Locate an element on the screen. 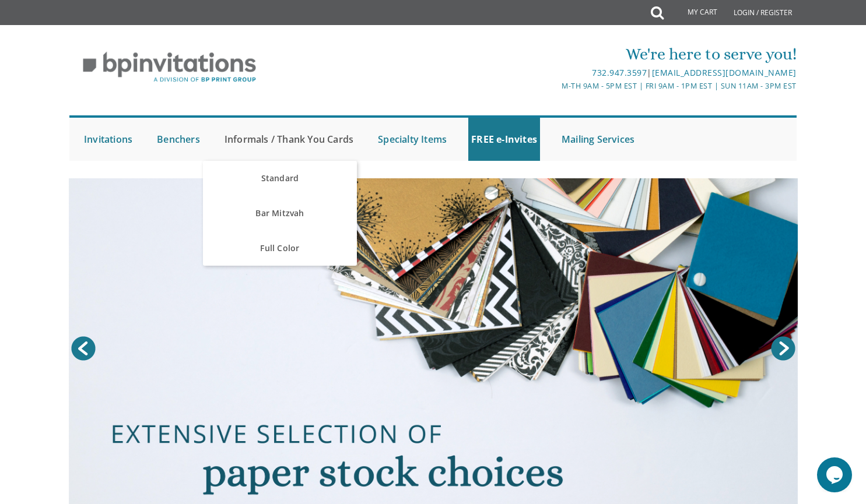 The width and height of the screenshot is (866, 504). a: Benchers is located at coordinates (178, 139).